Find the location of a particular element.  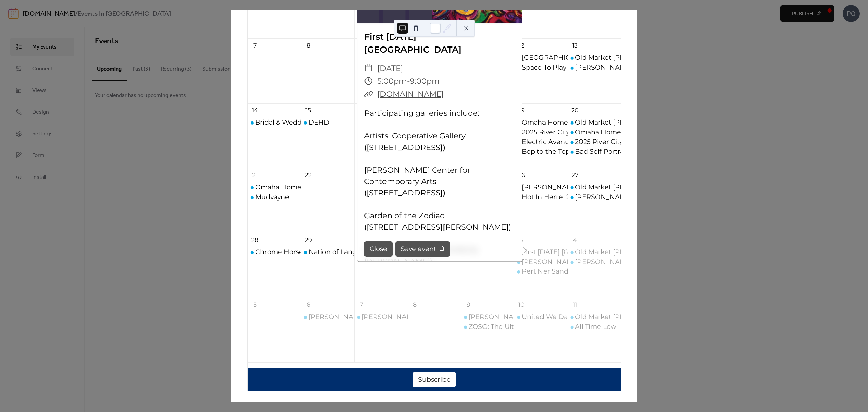

div: Creighton Volleyball vs Nebraska is located at coordinates (381, 122).